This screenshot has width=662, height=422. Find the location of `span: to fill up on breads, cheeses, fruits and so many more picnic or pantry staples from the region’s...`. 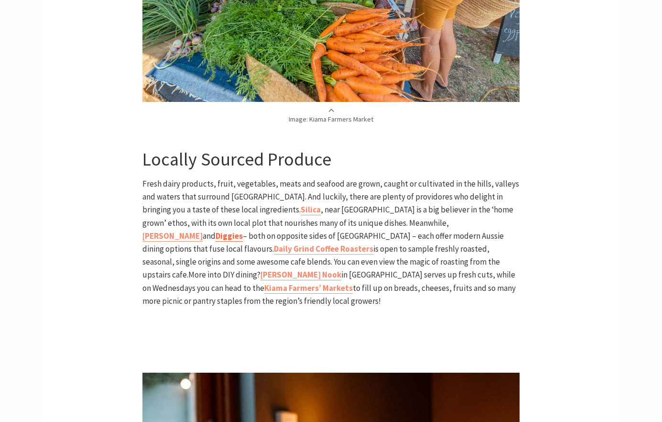

span: to fill up on breads, cheeses, fruits and so many more picnic or pantry staples from the region’s... is located at coordinates (329, 294).